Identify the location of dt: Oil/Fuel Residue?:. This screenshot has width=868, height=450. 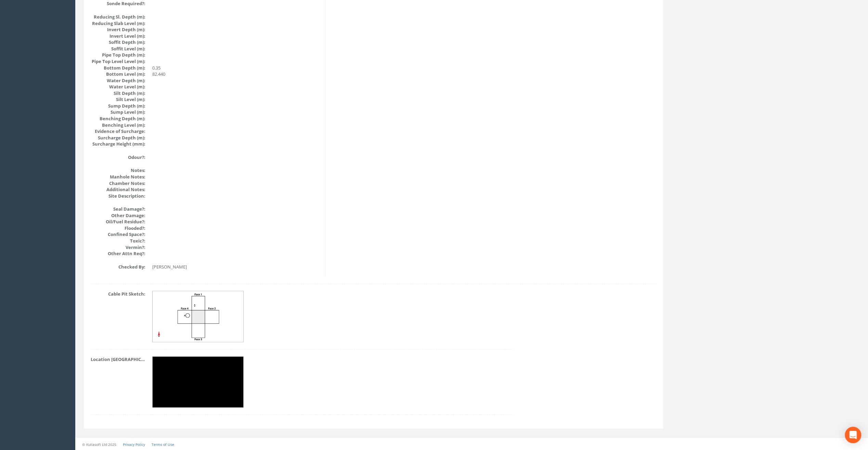
(118, 222).